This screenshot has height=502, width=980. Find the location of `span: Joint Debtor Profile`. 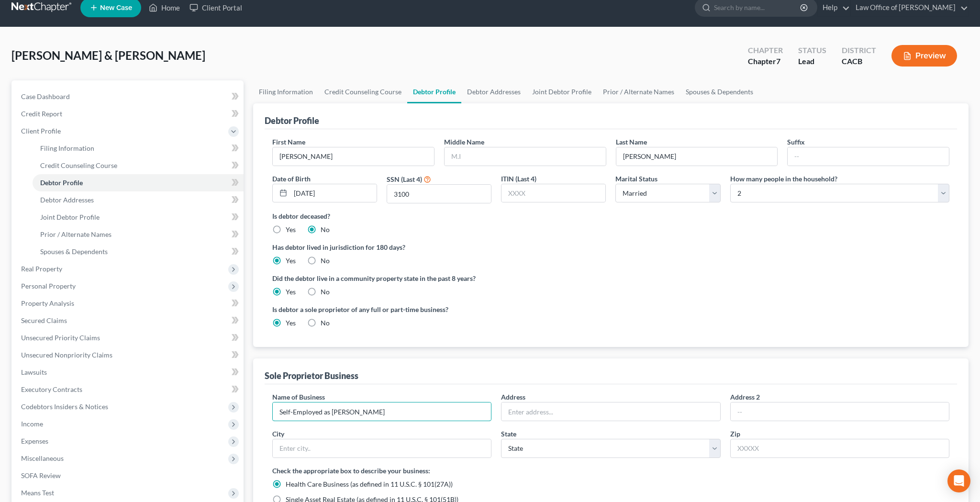

span: Joint Debtor Profile is located at coordinates (70, 217).